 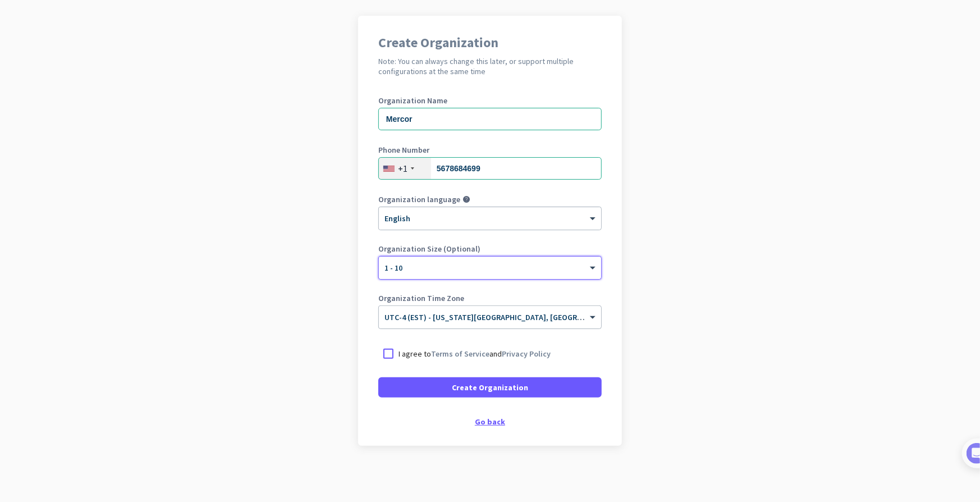 I want to click on div: Go back, so click(x=490, y=421).